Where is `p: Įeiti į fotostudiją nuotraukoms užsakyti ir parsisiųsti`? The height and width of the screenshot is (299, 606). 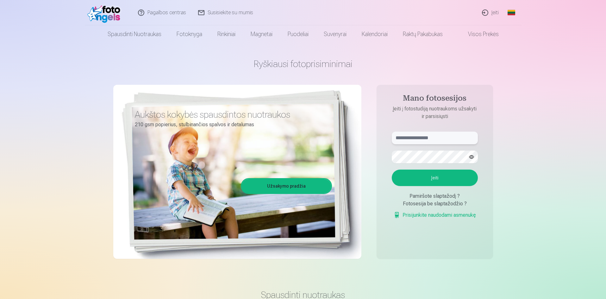 p: Įeiti į fotostudiją nuotraukoms užsakyti ir parsisiųsti is located at coordinates (435, 113).